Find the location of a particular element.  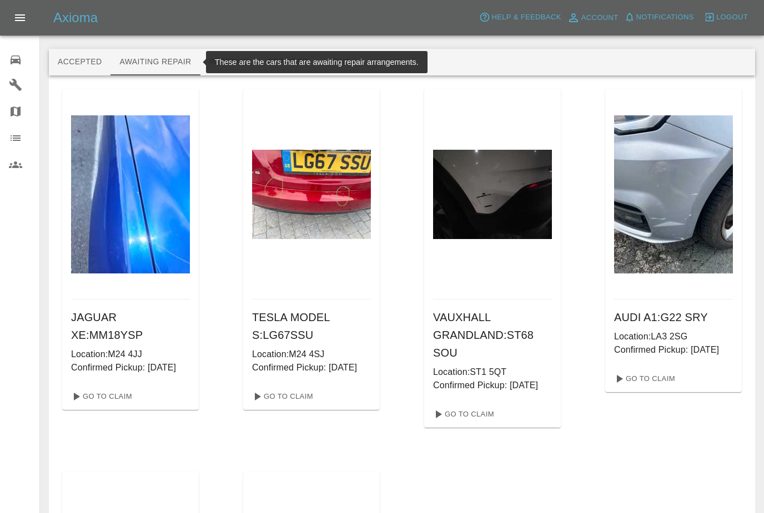

button: Accepted is located at coordinates (79, 62).